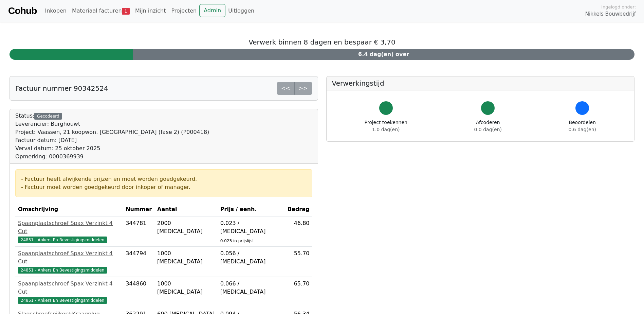 The height and width of the screenshot is (314, 644). Describe the element at coordinates (322, 42) in the screenshot. I see `h5: Verwerk binnen 8 dagen en bespaar € 3,70` at that location.